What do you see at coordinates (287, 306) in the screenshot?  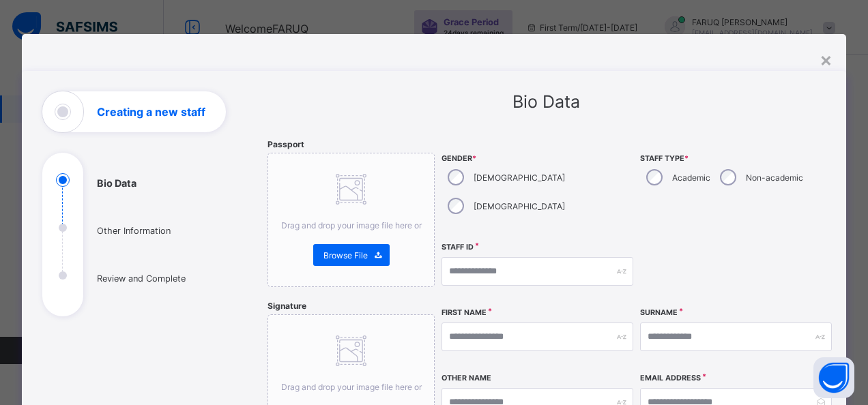 I see `span: Signature` at bounding box center [287, 306].